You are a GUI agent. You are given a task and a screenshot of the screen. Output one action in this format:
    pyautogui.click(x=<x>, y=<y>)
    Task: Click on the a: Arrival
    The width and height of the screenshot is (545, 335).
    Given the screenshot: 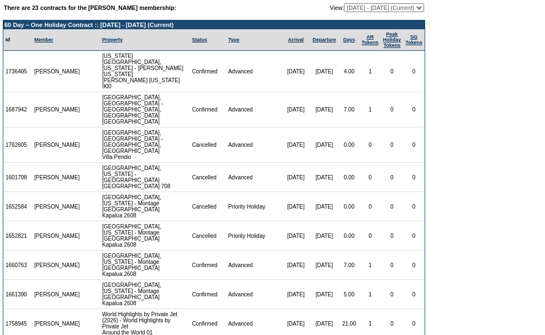 What is the action you would take?
    pyautogui.click(x=295, y=40)
    